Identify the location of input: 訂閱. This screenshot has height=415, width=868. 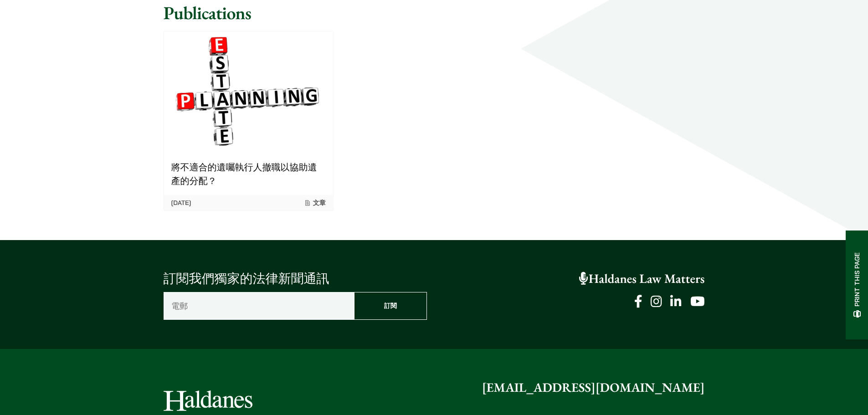
(391, 306).